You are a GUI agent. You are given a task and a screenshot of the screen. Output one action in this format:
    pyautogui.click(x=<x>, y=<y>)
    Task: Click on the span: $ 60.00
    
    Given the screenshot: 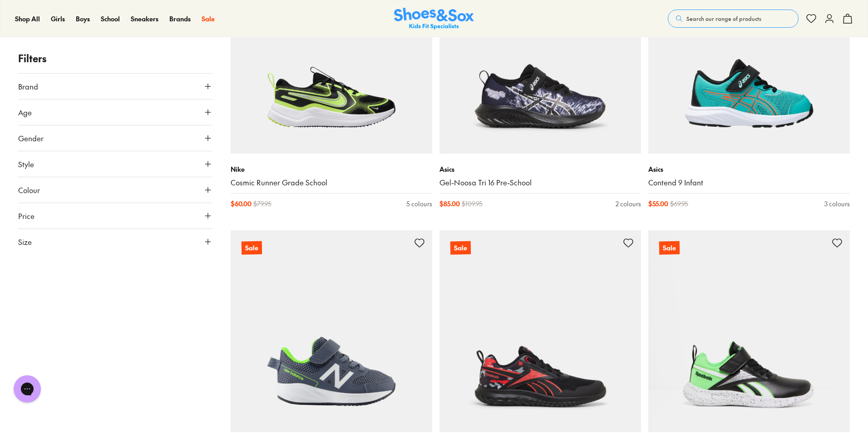 What is the action you would take?
    pyautogui.click(x=241, y=204)
    